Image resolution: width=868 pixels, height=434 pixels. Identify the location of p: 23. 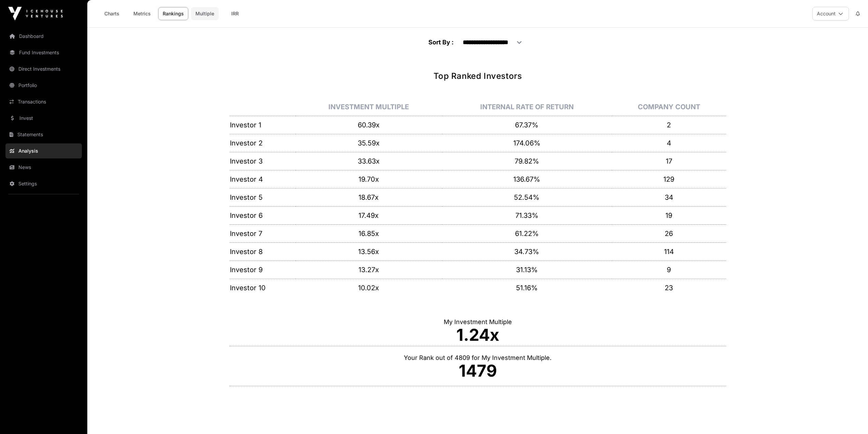
(669, 288).